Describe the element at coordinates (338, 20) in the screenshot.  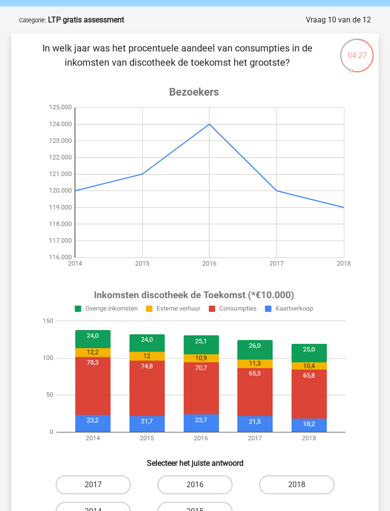
I see `div: Vraag 10 van de 12` at that location.